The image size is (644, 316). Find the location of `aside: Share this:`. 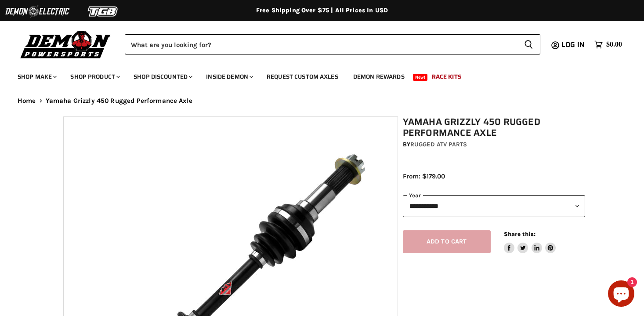

aside: Share this: is located at coordinates (529, 242).